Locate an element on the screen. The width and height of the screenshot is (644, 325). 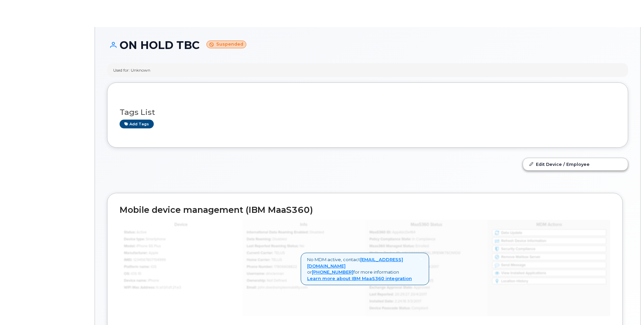
div: No MDM active, contact or for more information is located at coordinates (365, 269).